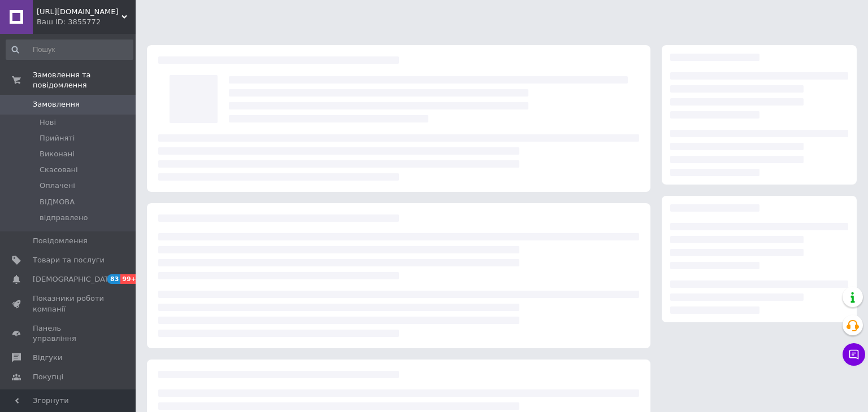  What do you see at coordinates (854, 355) in the screenshot?
I see `button: Чат з покупцем` at bounding box center [854, 355].